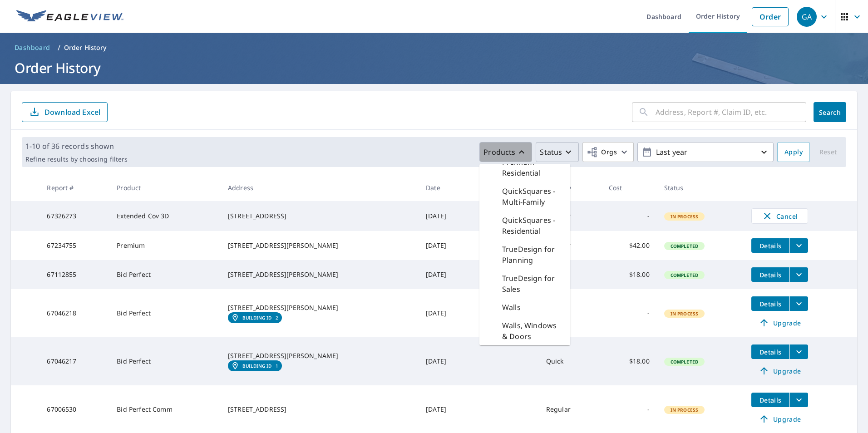 This screenshot has width=868, height=433. I want to click on td: Extended Cov 3D, so click(165, 216).